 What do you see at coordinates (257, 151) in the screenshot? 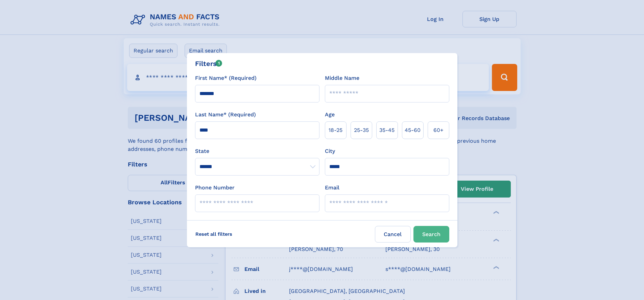
I see `label: State` at bounding box center [257, 151].